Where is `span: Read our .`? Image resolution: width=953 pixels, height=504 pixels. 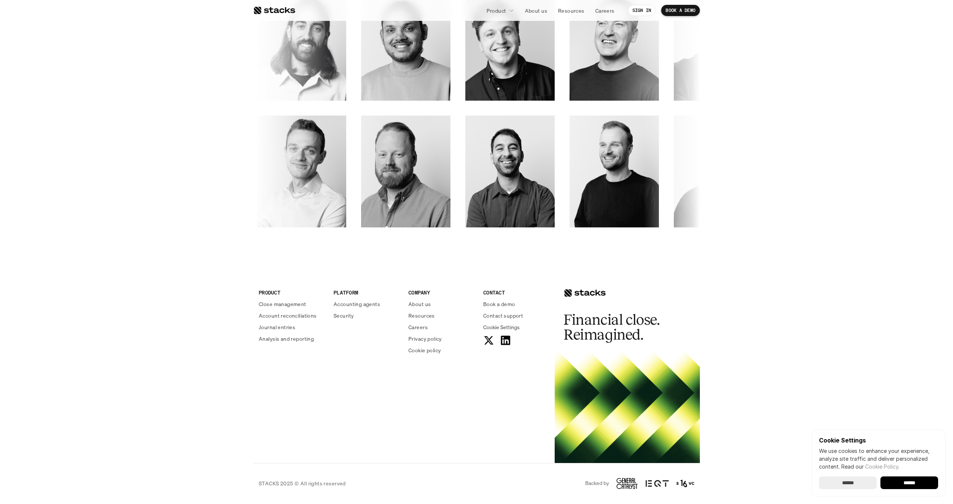
span: Read our . is located at coordinates (871, 466).